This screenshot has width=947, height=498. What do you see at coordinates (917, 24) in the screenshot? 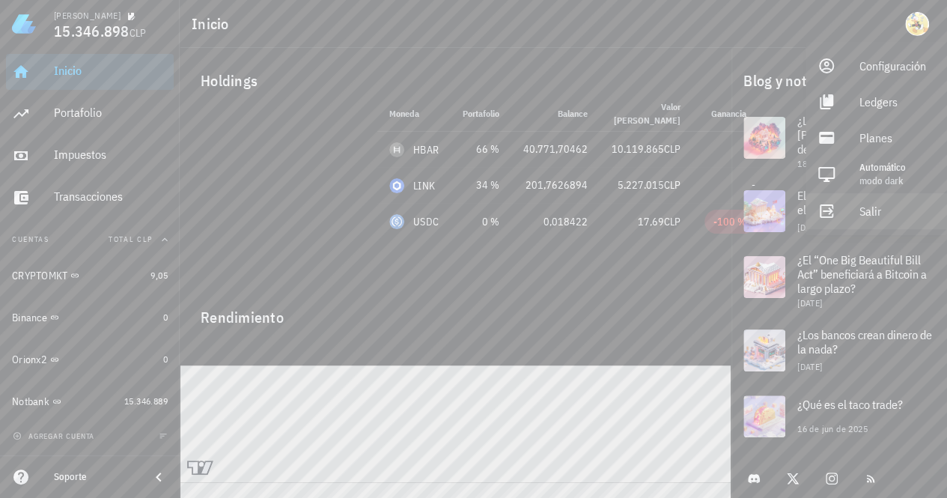
I see `div: avatar` at bounding box center [917, 24].